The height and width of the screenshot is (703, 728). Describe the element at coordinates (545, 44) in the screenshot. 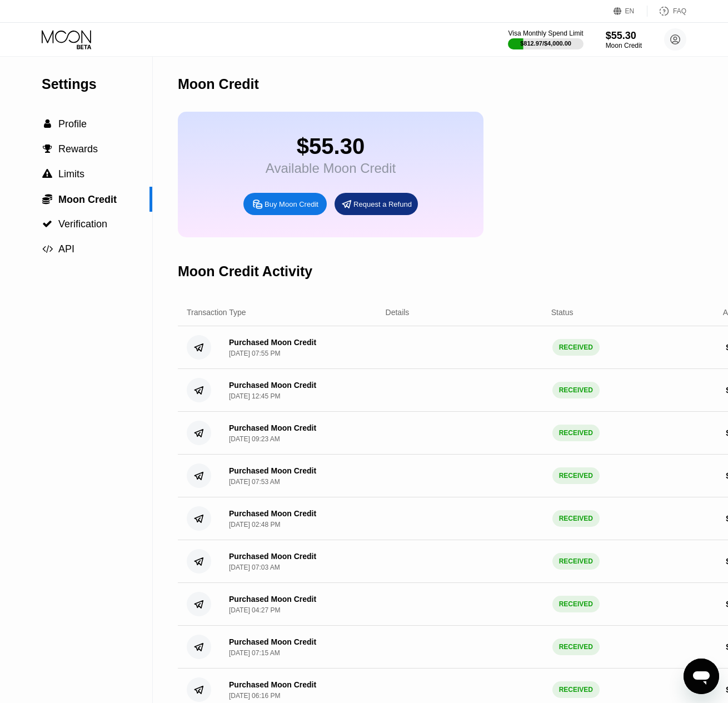

I see `div: $812.97 / $4,000.00` at that location.